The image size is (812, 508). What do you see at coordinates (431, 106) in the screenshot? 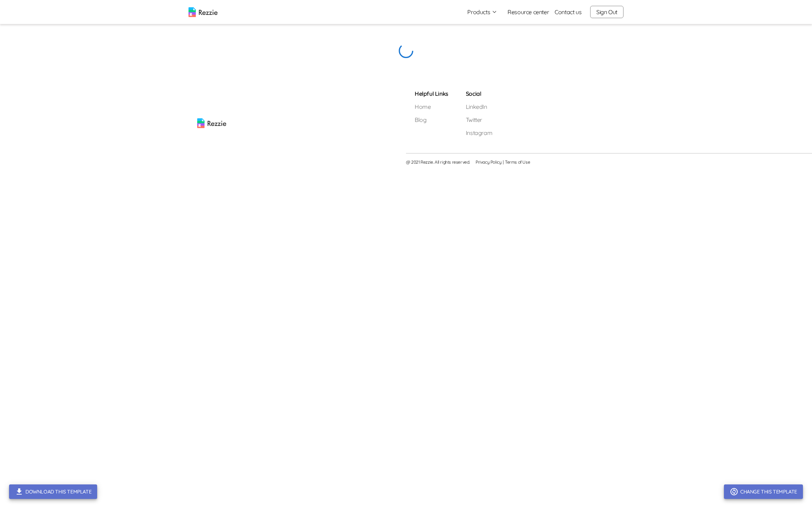
I see `a: Home` at bounding box center [431, 106].